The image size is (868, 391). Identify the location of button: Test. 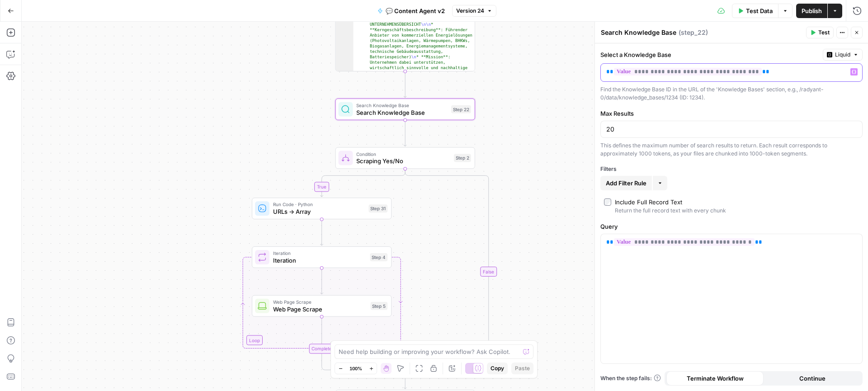
(820, 33).